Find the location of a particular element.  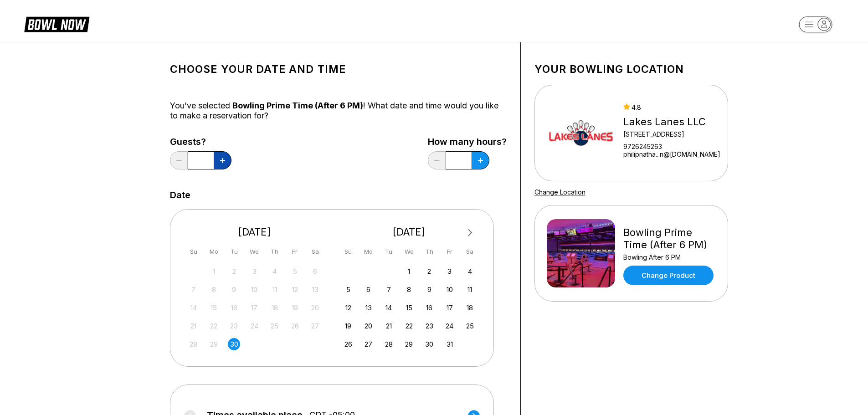

div: Choose Sunday, October 12th, 2025 is located at coordinates (348, 307).